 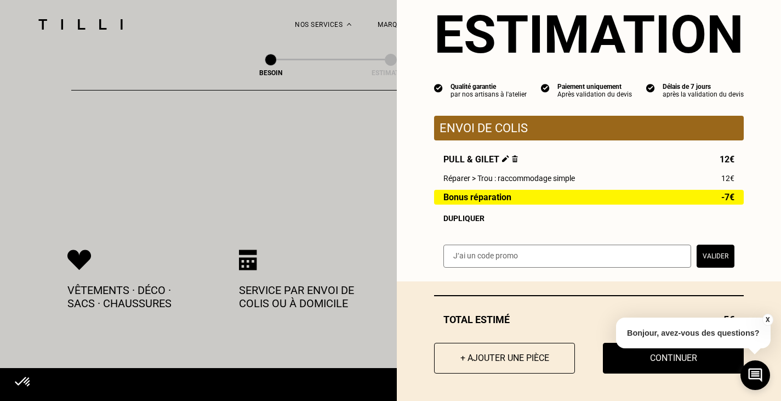 I want to click on div: Dupliquer, so click(x=589, y=218).